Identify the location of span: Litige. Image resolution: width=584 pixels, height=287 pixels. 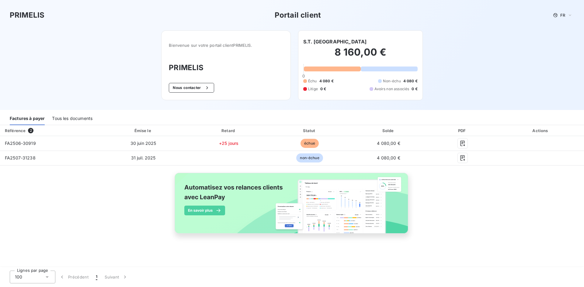
(313, 89).